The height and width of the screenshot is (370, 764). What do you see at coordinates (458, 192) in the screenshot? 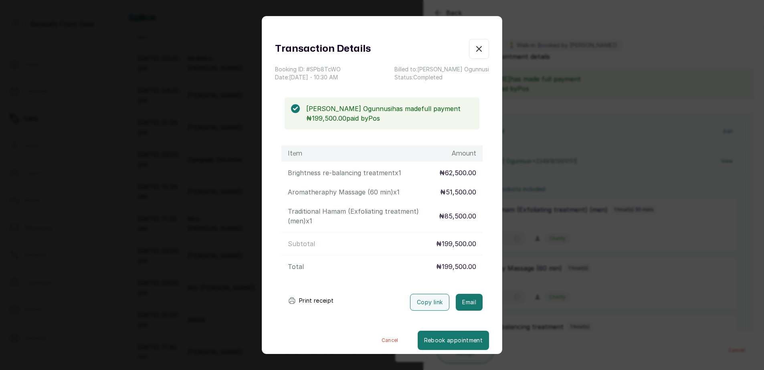
I see `p: ₦51,500.00` at bounding box center [458, 192].